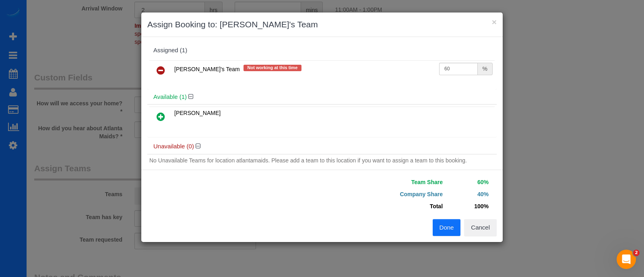 The image size is (644, 277). I want to click on span: No Unavailable Teams for location atlantamaids. Please add a team to this location if you want to..., so click(308, 161).